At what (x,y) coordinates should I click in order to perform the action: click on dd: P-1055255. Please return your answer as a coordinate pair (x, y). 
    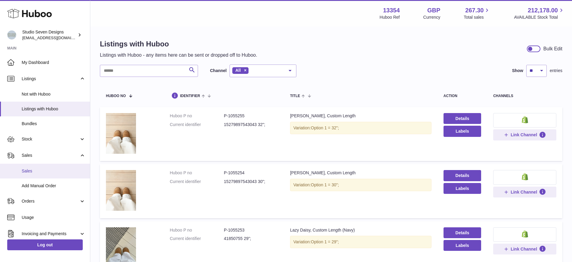
    Looking at the image, I should click on (251, 116).